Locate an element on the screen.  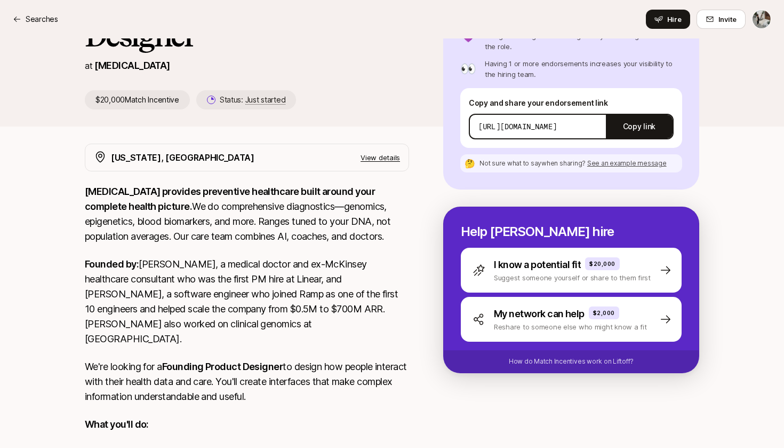
button: Nishtha Dalal is located at coordinates (762, 19).